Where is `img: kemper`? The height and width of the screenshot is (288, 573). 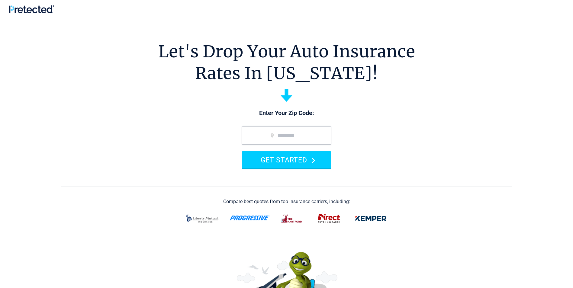
img: kemper is located at coordinates (371, 219).